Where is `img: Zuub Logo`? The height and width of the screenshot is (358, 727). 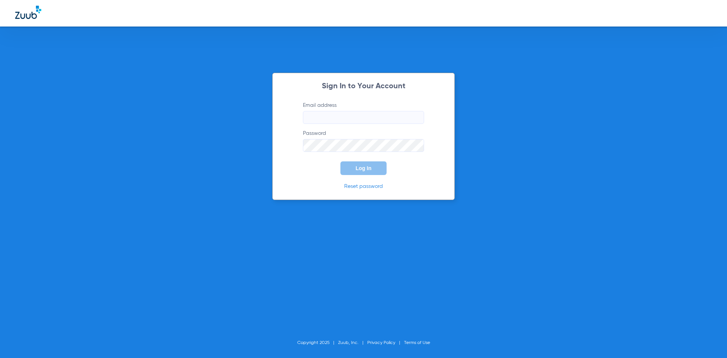
img: Zuub Logo is located at coordinates (28, 12).